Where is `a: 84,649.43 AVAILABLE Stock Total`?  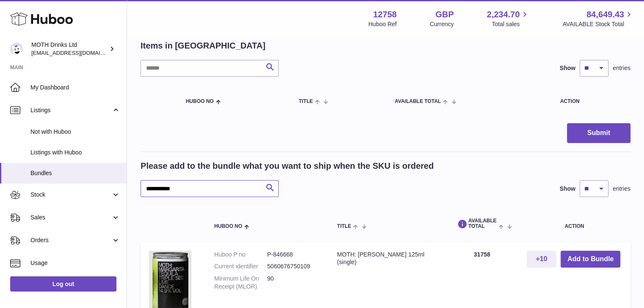 a: 84,649.43 AVAILABLE Stock Total is located at coordinates (597, 19).